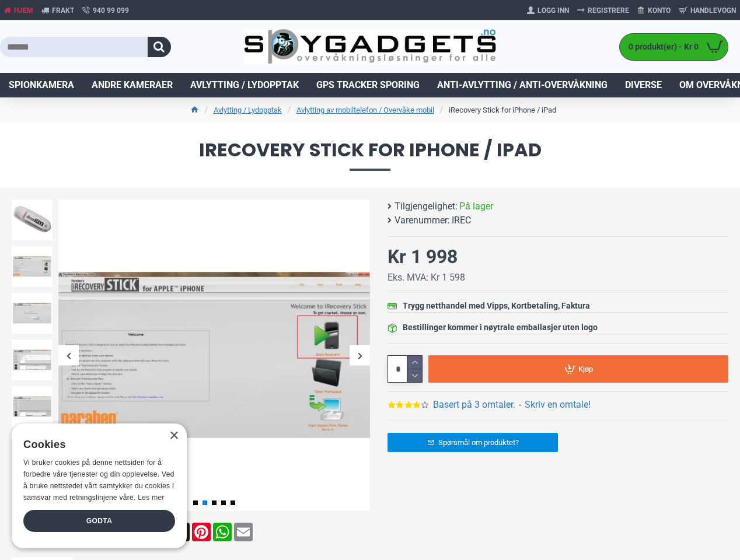  Describe the element at coordinates (369, 47) in the screenshot. I see `img: SpyGadgets.no` at that location.